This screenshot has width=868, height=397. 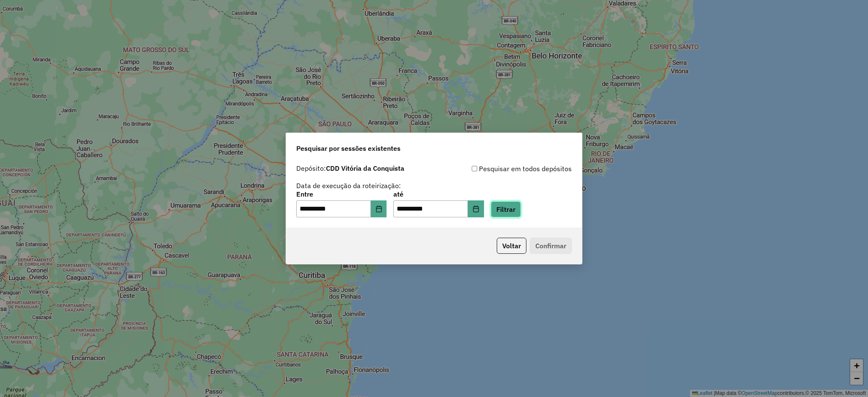 What do you see at coordinates (503, 168) in the screenshot?
I see `div: Pesquisar em todos depósitos` at bounding box center [503, 168].